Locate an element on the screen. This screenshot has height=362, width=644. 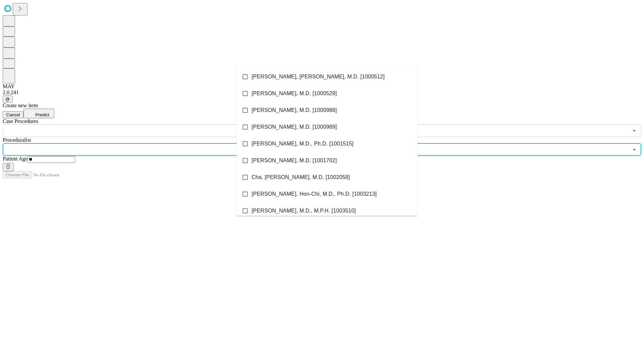
span: Predict is located at coordinates (42, 115).